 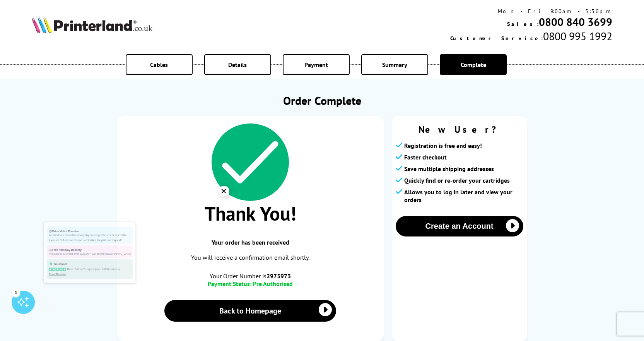 I want to click on p: Rated 5.0 on Trustpilot (over 8,000 reviews), so click(x=132, y=286).